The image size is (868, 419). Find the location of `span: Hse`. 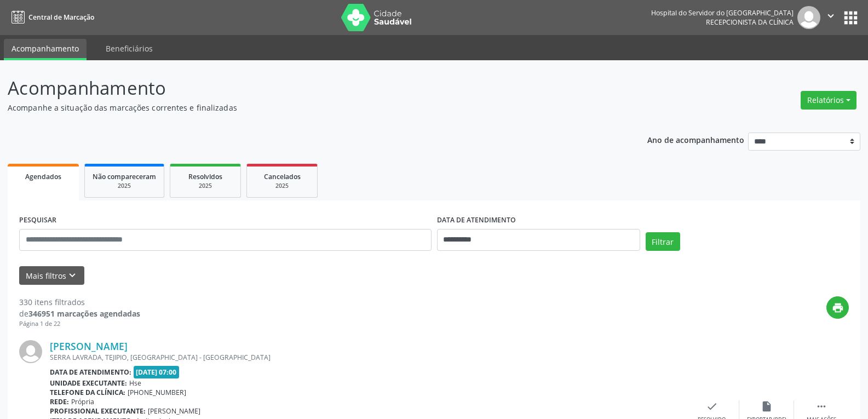

span: Hse is located at coordinates (135, 383).